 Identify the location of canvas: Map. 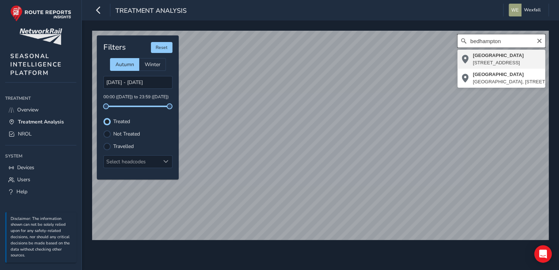
(320, 135).